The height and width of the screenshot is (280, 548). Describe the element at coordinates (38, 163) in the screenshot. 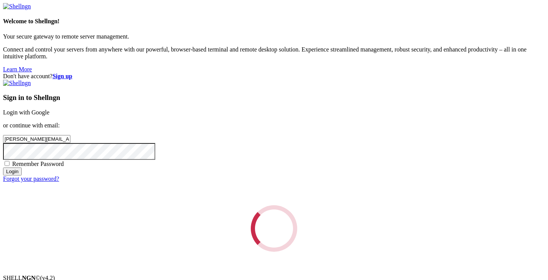

I see `span: Remember Password` at that location.